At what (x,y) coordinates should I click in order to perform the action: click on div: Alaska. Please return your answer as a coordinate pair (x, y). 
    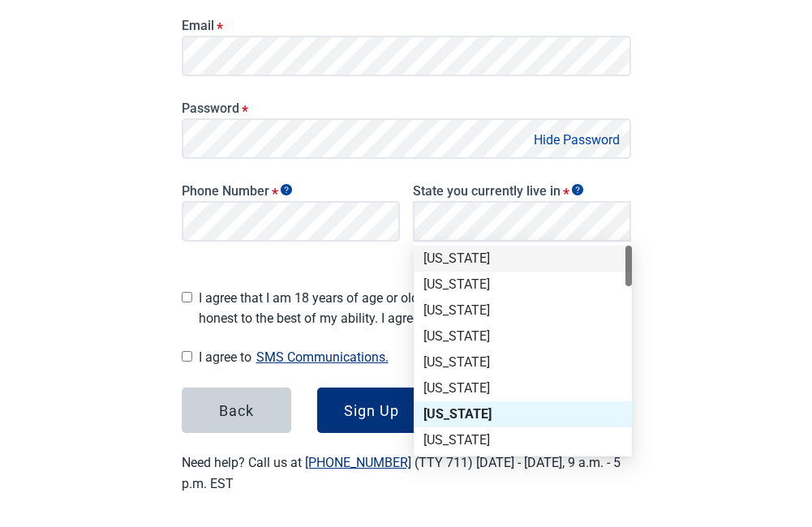
    Looking at the image, I should click on (523, 285).